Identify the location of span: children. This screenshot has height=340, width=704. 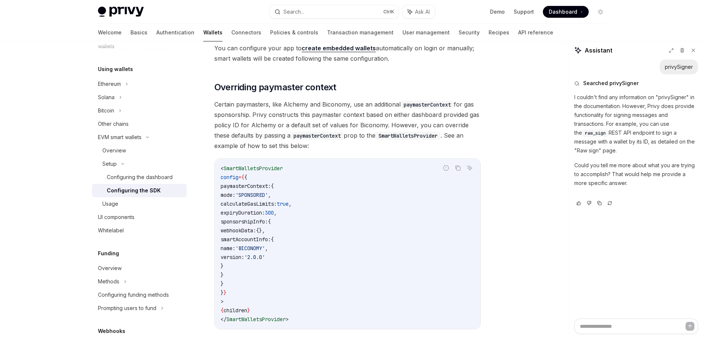
(235, 310).